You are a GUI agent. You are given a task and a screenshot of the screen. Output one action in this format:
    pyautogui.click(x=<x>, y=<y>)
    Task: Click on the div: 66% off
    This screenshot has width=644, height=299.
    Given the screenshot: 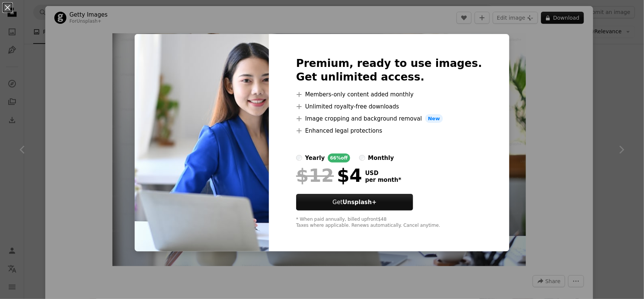 What is the action you would take?
    pyautogui.click(x=339, y=158)
    